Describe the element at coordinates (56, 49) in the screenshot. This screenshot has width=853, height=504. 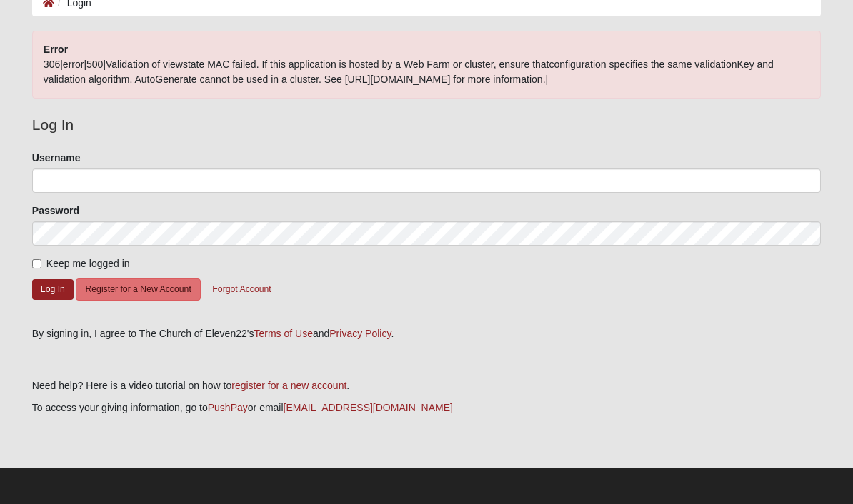
I see `strong: Error` at that location.